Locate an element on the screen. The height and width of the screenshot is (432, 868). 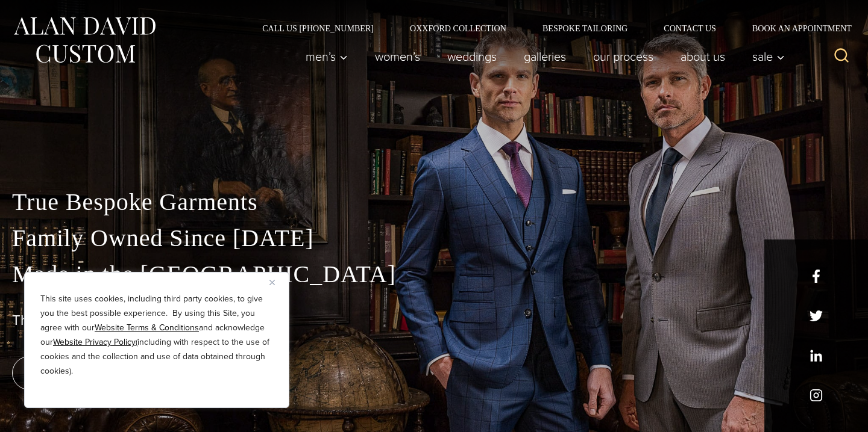
u: Website Privacy Policy is located at coordinates (94, 342).